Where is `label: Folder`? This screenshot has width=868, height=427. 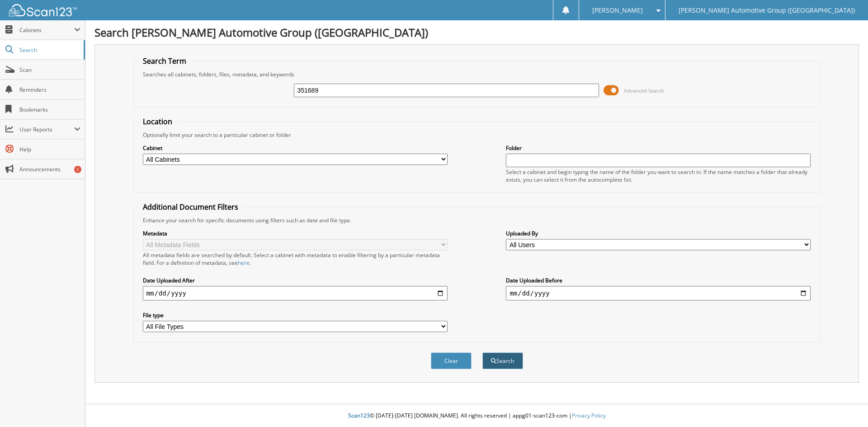
label: Folder is located at coordinates (658, 148).